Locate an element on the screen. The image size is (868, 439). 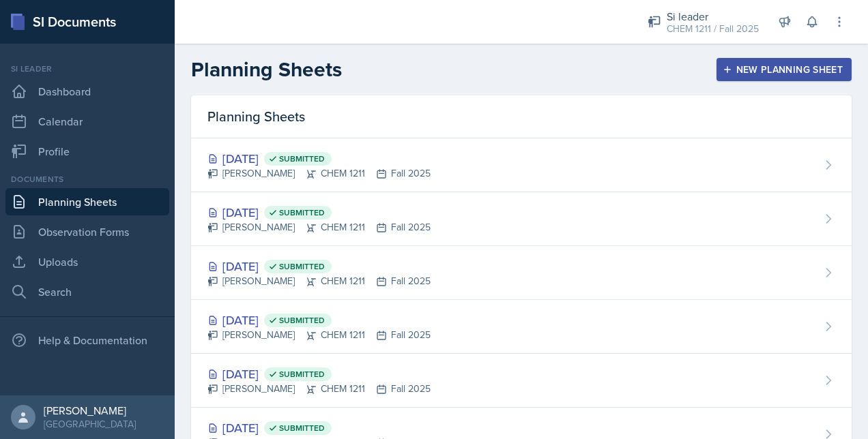
a: Observation Forms is located at coordinates (87, 231).